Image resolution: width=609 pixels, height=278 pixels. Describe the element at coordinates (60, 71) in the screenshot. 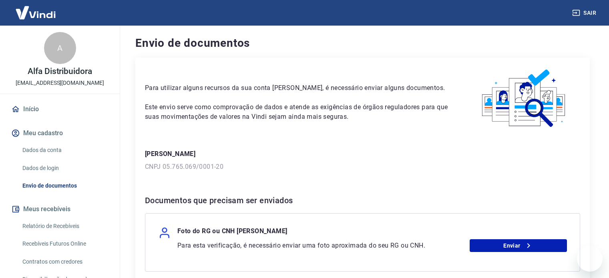

I see `p: Alfa Distribuidora` at that location.